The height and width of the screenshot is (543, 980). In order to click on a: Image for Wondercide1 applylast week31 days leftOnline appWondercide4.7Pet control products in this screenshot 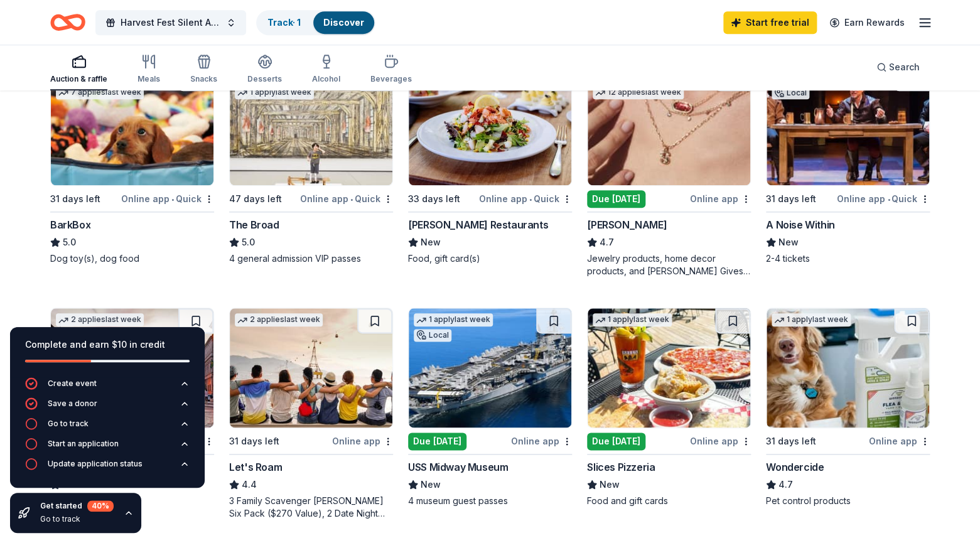, I will do `click(848, 407)`.